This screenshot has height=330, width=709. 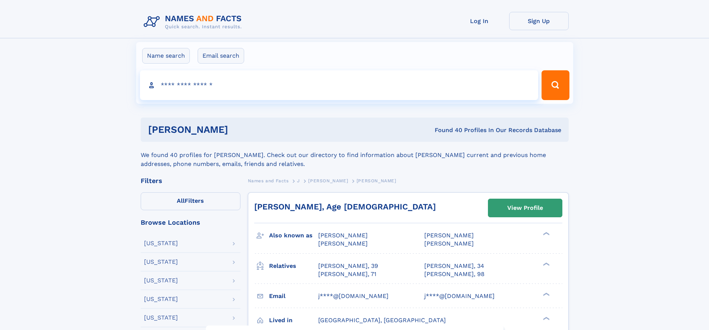 What do you see at coordinates (268, 181) in the screenshot?
I see `a: Names and Facts` at bounding box center [268, 181].